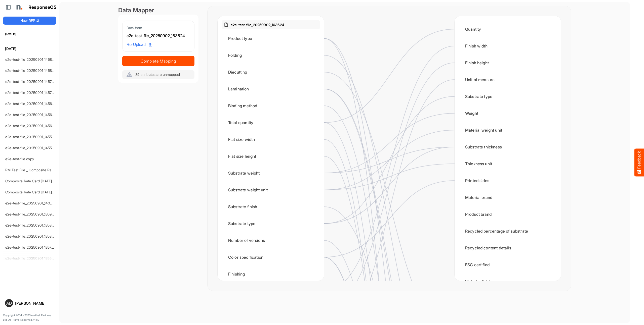  What do you see at coordinates (31, 248) in the screenshot?
I see `a: e2e-test-file_20250901_135720` at bounding box center [31, 248].